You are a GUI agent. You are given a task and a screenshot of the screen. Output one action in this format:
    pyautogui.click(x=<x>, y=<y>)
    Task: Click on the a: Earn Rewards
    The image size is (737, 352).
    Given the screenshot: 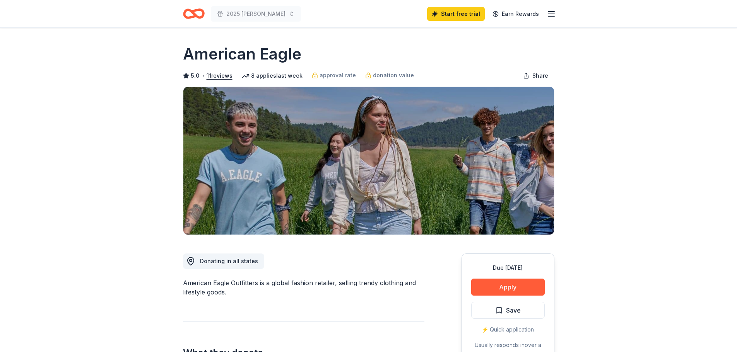 What is the action you would take?
    pyautogui.click(x=516, y=14)
    